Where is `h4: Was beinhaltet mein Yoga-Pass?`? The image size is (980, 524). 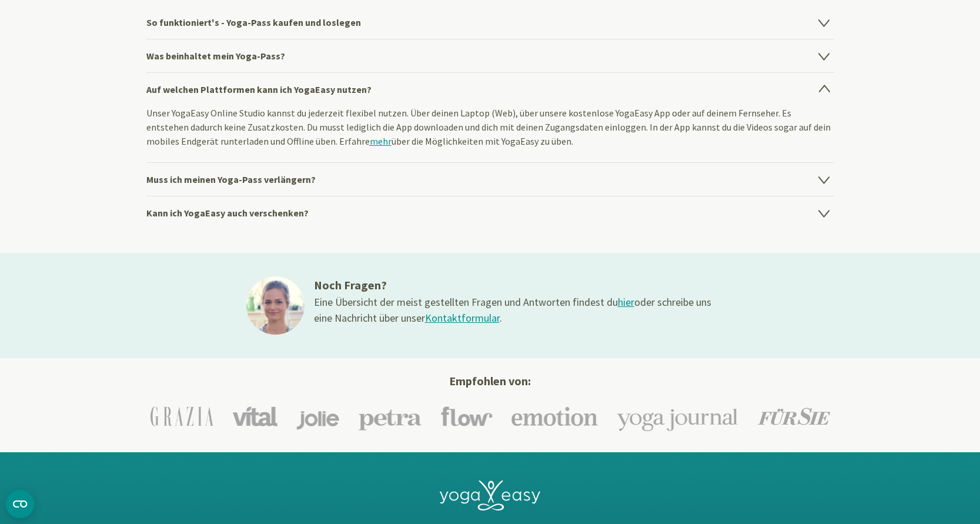 h4: Was beinhaltet mein Yoga-Pass? is located at coordinates (490, 55).